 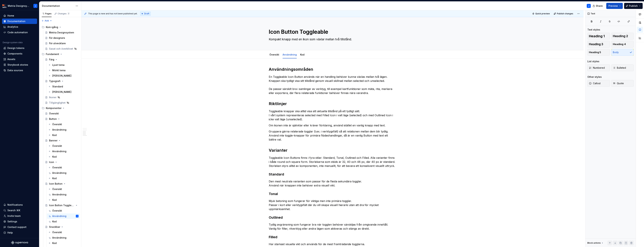 I want to click on div: Typografi, so click(x=55, y=81).